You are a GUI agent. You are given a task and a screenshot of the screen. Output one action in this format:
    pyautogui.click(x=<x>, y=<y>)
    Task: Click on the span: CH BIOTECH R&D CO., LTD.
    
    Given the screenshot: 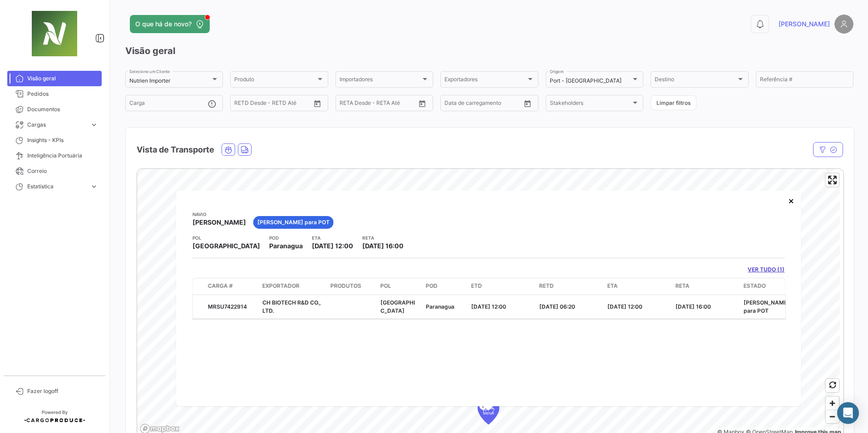 What is the action you would take?
    pyautogui.click(x=291, y=306)
    